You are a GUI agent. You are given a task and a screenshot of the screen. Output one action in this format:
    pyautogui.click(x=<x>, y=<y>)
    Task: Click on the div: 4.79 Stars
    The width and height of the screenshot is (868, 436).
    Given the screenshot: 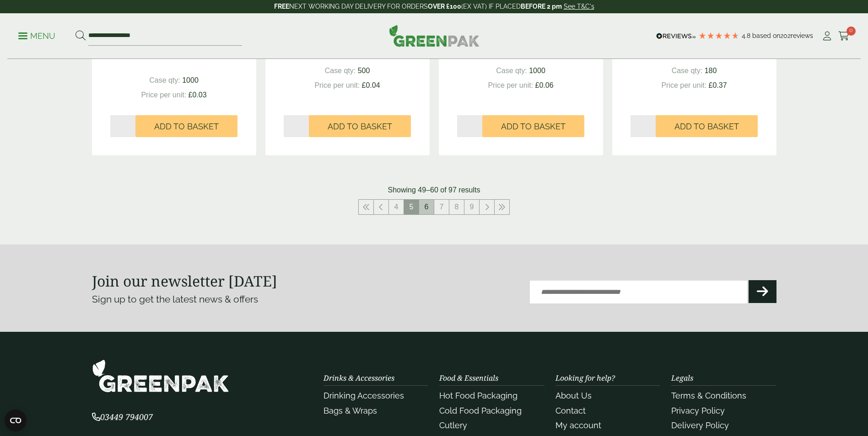 What is the action you would take?
    pyautogui.click(x=719, y=36)
    